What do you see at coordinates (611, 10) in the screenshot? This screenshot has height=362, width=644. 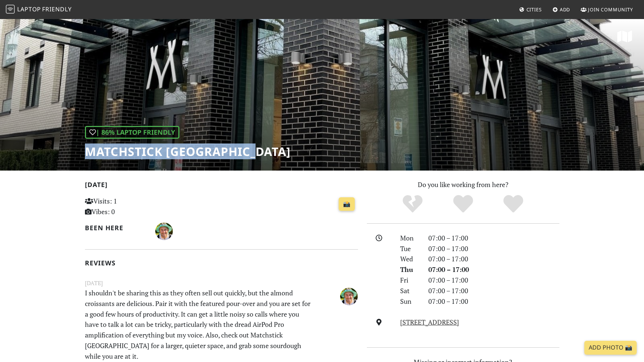 I see `span: Join Community` at bounding box center [611, 10].